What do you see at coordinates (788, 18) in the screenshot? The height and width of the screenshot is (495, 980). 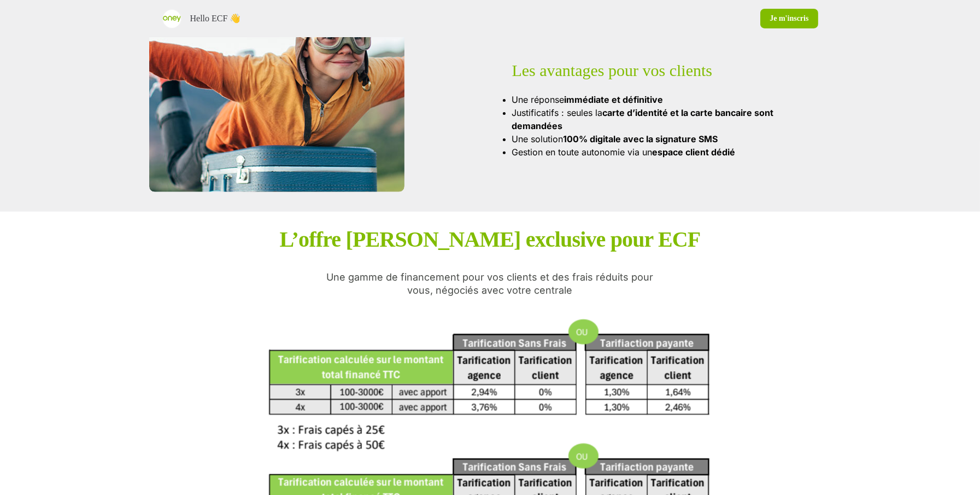 I see `a: Je m'inscris` at bounding box center [788, 18].